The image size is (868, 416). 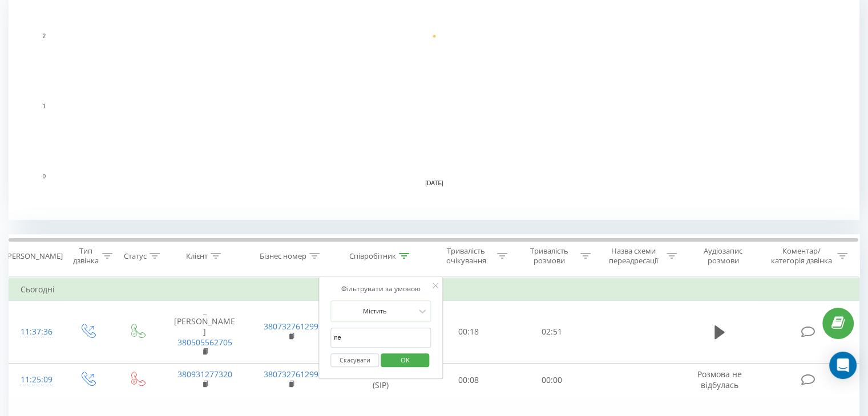 I want to click on button: OK, so click(x=405, y=360).